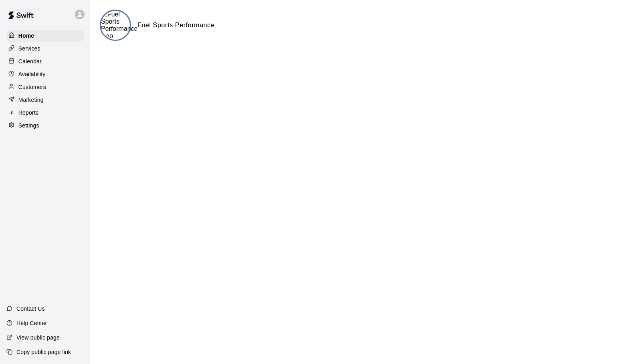 The width and height of the screenshot is (623, 364). What do you see at coordinates (30, 48) in the screenshot?
I see `p: Services` at bounding box center [30, 48].